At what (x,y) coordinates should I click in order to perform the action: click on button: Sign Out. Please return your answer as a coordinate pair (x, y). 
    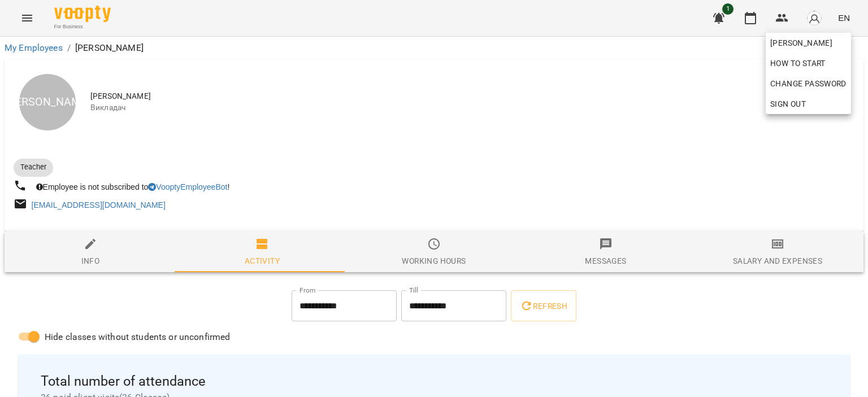
    Looking at the image, I should click on (808, 104).